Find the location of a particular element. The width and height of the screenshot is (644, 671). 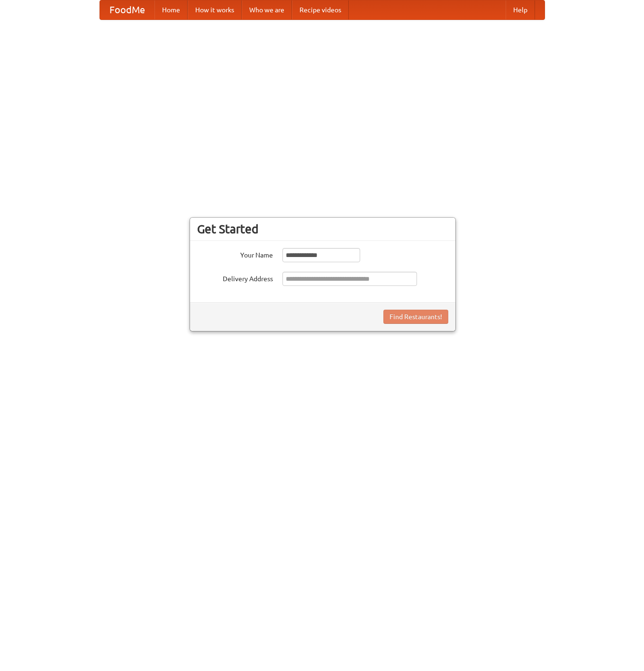

h3: Get Started is located at coordinates (323, 229).